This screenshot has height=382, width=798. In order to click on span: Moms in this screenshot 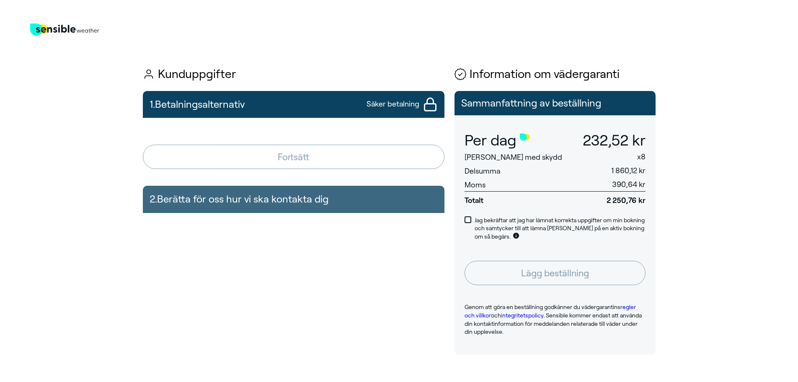, I will do `click(475, 185)`.